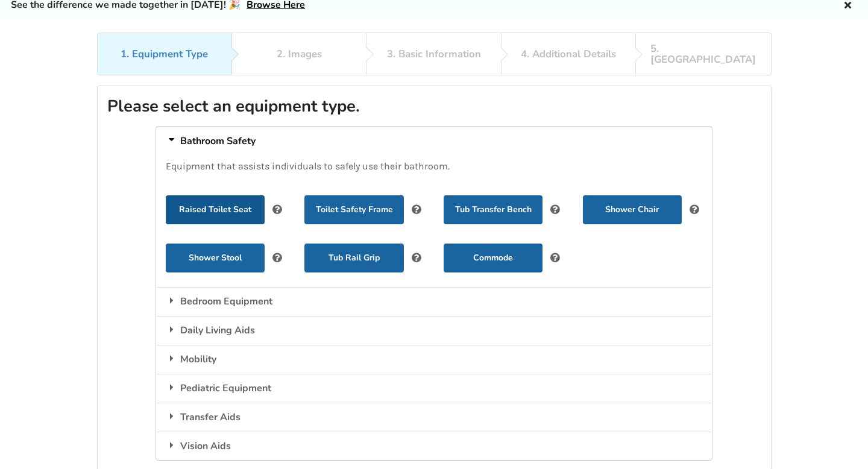  What do you see at coordinates (215, 210) in the screenshot?
I see `button: Raised Toilet Seat` at bounding box center [215, 210].